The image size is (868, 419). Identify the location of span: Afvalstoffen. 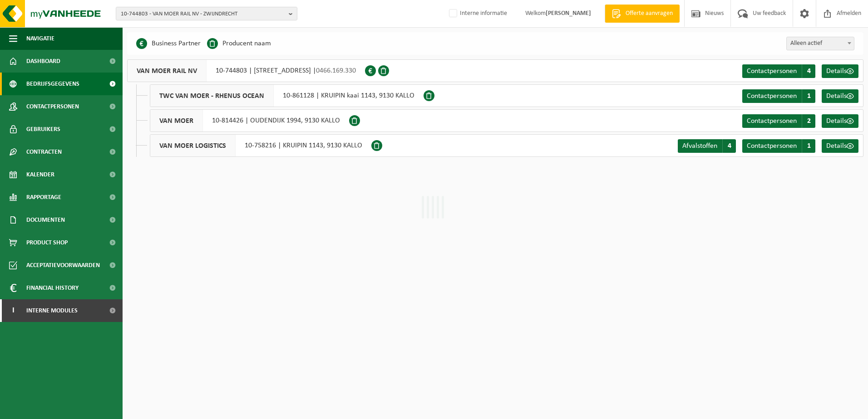
(699, 146).